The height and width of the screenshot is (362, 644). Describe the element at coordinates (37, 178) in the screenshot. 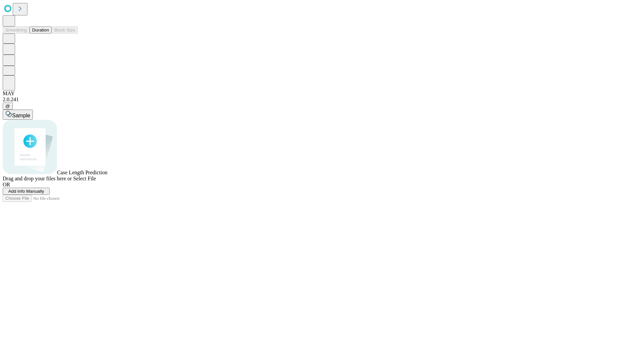

I see `span: Drag and drop your files here or` at that location.